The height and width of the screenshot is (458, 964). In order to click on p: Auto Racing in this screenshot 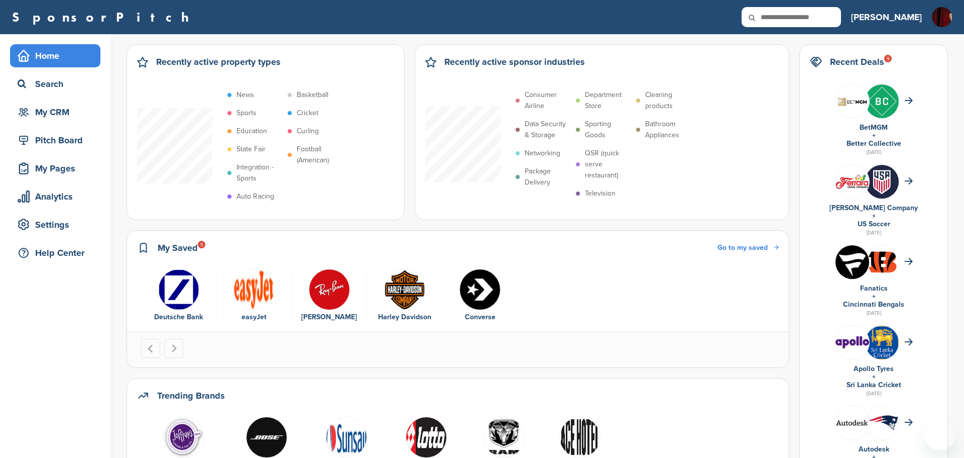, I will do `click(255, 196)`.